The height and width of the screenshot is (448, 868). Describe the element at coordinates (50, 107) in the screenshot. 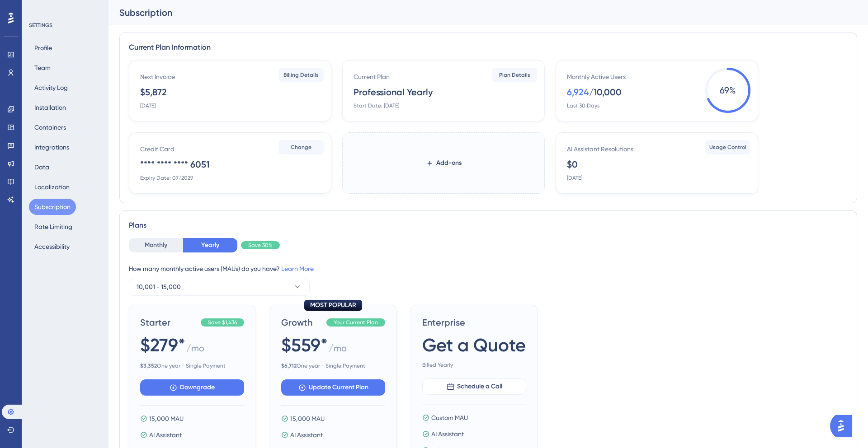

I see `button: Installation` at that location.